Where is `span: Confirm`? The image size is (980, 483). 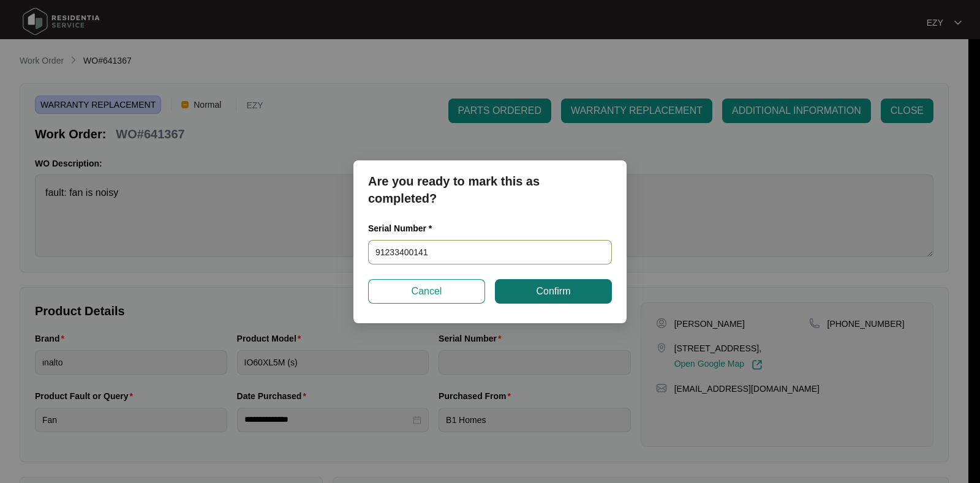
span: Confirm is located at coordinates (553, 292).